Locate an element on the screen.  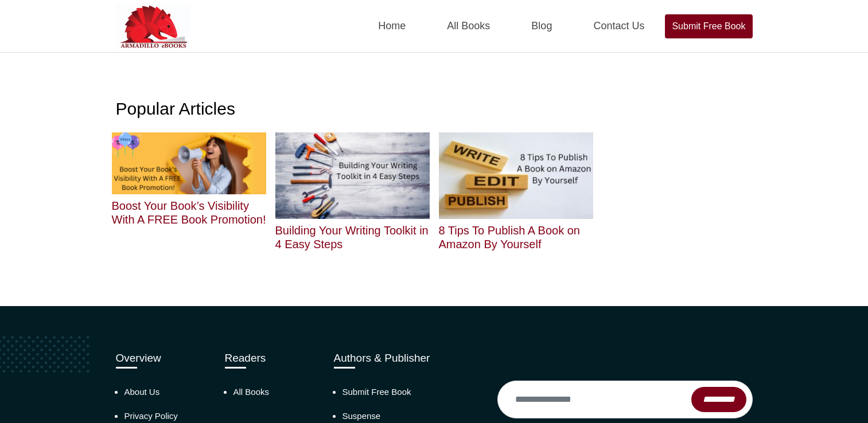
h1: Popular Articles is located at coordinates (434, 109).